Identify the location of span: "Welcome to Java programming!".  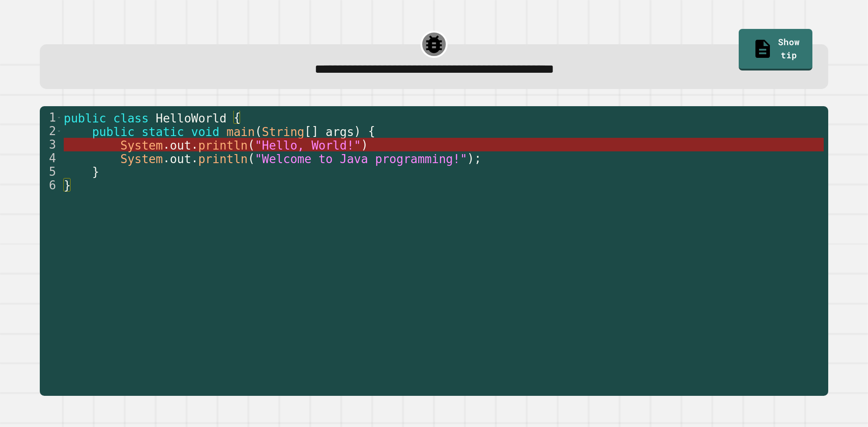
(361, 159).